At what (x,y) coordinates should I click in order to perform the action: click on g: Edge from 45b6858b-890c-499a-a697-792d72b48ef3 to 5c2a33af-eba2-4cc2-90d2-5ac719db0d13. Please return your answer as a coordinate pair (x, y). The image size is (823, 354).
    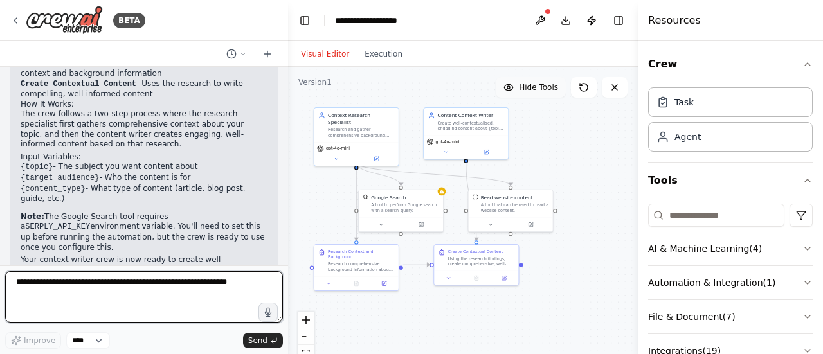
    Looking at the image, I should click on (379, 174).